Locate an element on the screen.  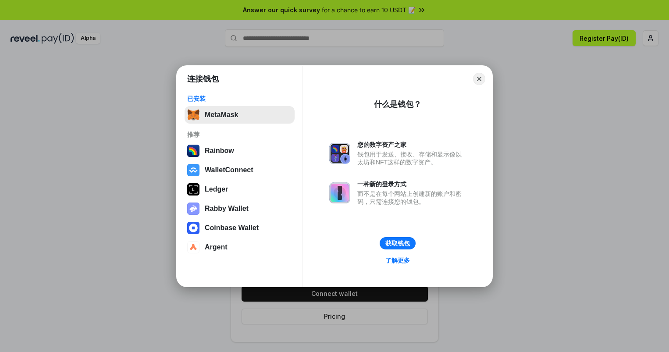
div: 而不是在每个网站上创建新的账户和密码，只需连接您的钱包。 is located at coordinates (412, 198).